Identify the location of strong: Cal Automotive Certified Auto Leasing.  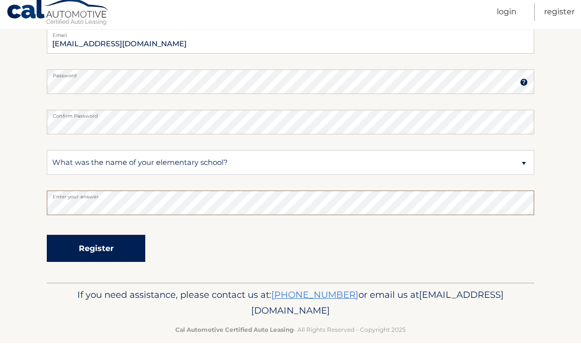
(234, 337).